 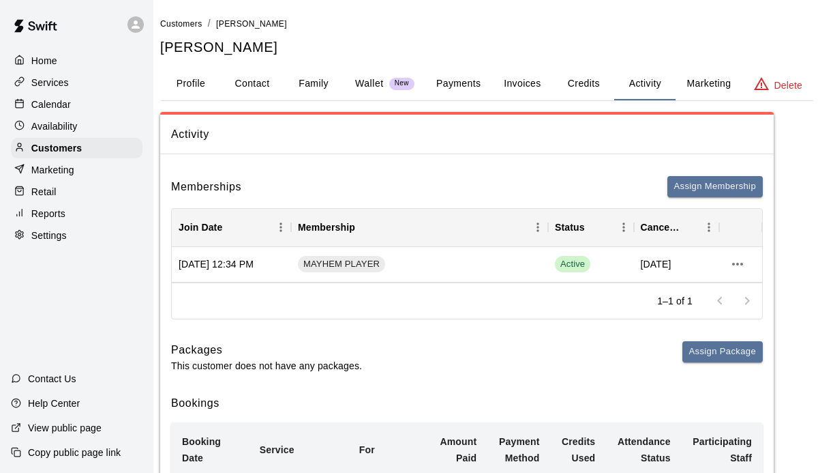 What do you see at coordinates (342, 264) in the screenshot?
I see `span: MAYHEM PLAYER` at bounding box center [342, 264].